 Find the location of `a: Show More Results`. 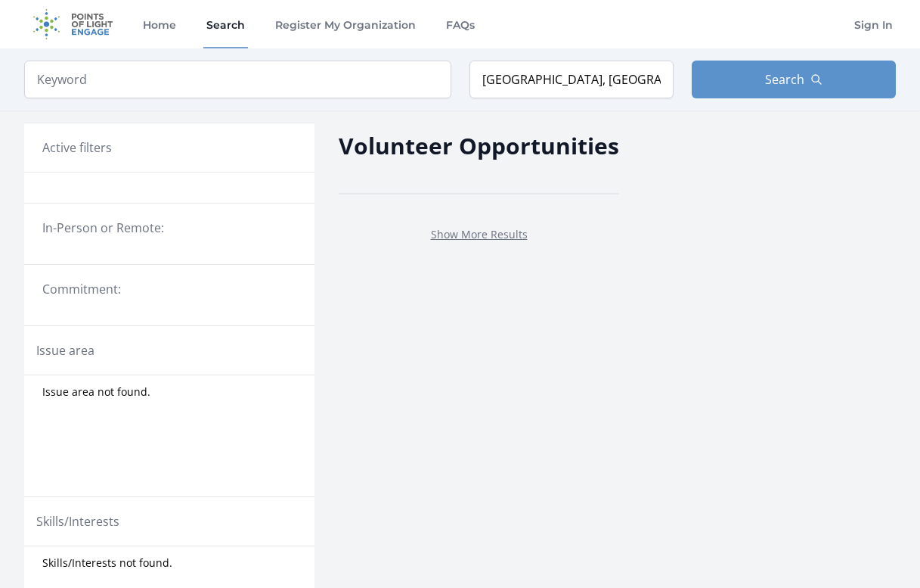

a: Show More Results is located at coordinates (480, 234).